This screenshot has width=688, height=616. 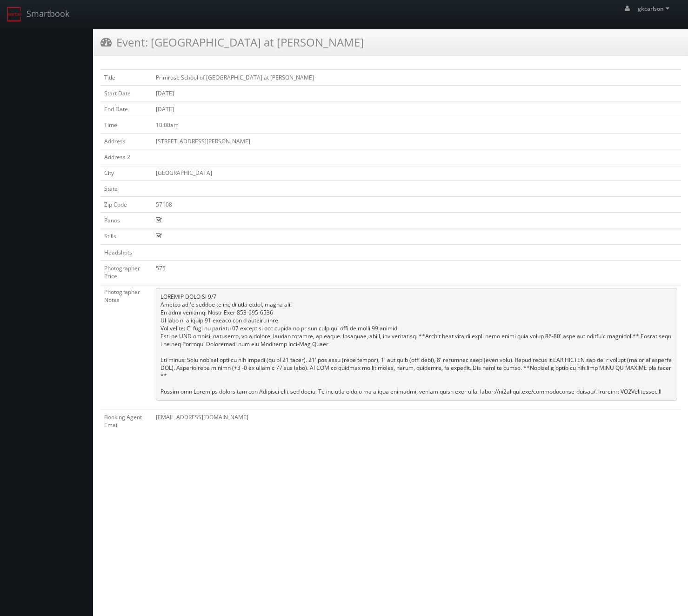 I want to click on td: 57108, so click(x=416, y=205).